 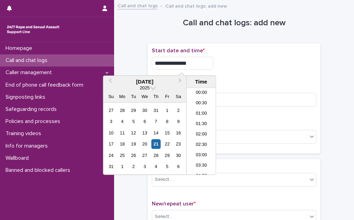 I want to click on li: 02:30, so click(x=201, y=145).